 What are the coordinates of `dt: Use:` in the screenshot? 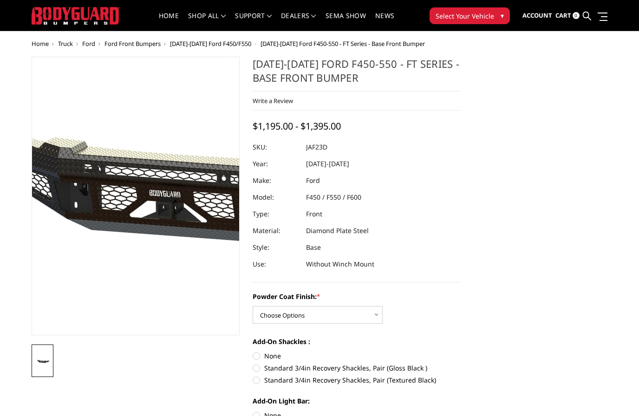 It's located at (276, 264).